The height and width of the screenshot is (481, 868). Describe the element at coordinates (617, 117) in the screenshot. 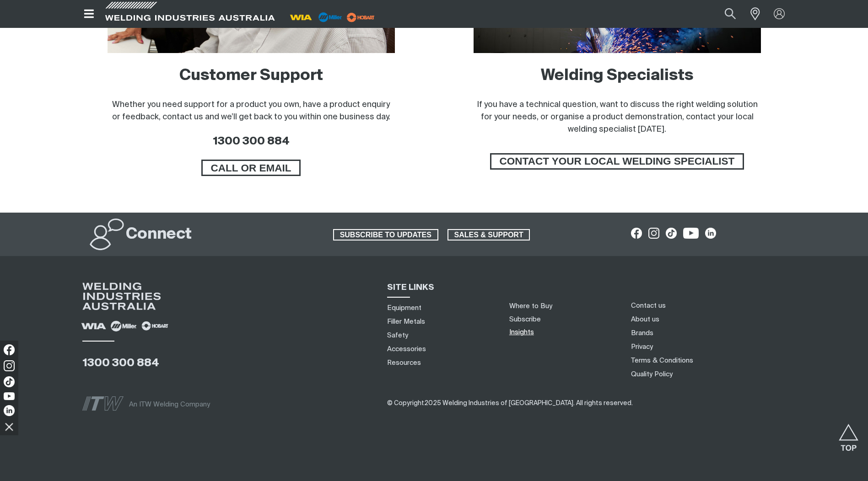

I see `span: If you have a technical question, want to discuss the right welding solution for your needs, or o...` at that location.